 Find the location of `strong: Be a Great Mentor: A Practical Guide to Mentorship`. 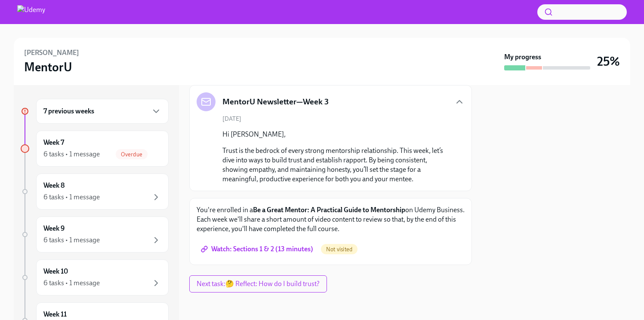

strong: Be a Great Mentor: A Practical Guide to Mentorship is located at coordinates (329, 210).